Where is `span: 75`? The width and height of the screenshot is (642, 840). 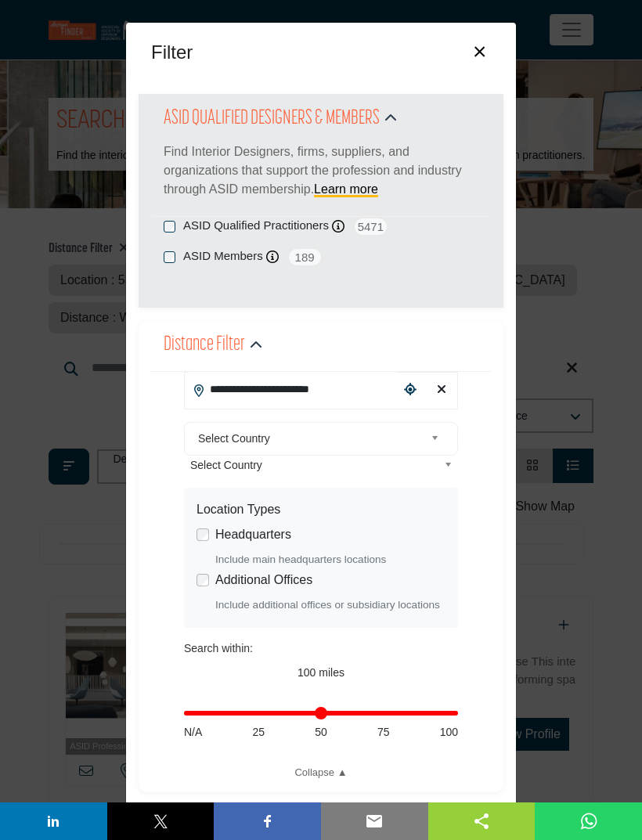 span: 75 is located at coordinates (384, 732).